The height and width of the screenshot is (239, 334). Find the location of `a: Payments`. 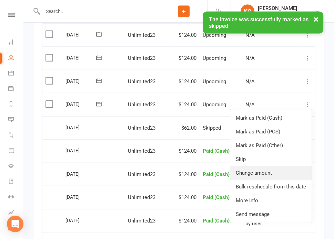

a: Payments is located at coordinates (16, 89).